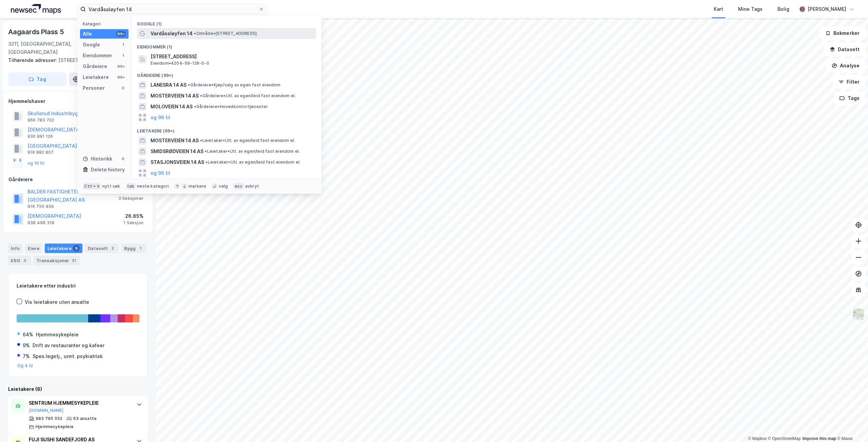  I want to click on button: Datasett, so click(844, 49).